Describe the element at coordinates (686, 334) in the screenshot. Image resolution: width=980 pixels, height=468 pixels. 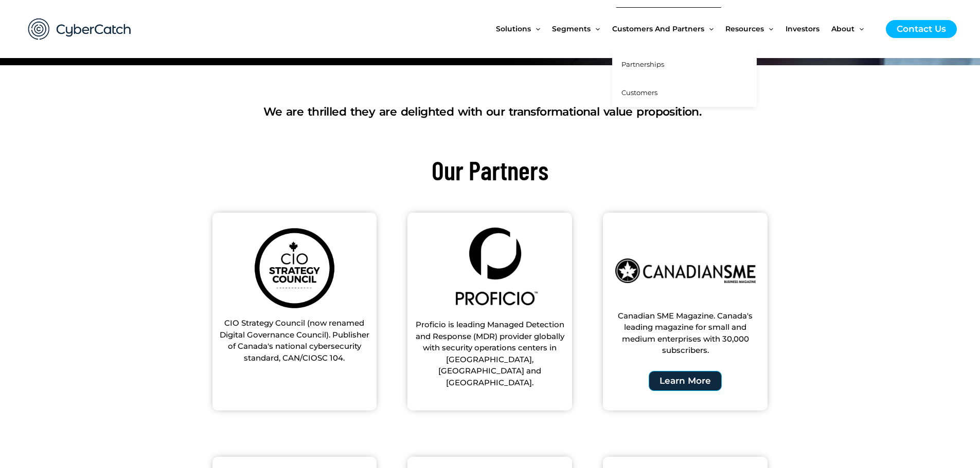
I see `h2: Canadian SME Magazine. Canada's leading magazine for small and medium enterprises with 30,000 sub...` at that location.